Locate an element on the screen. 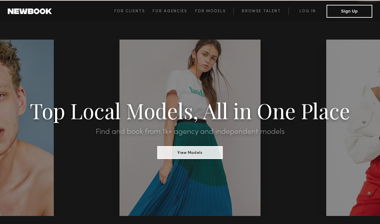  a: Browse Talent is located at coordinates (261, 11).